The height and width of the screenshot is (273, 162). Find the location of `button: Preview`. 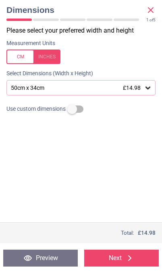

button: Preview is located at coordinates (40, 258).